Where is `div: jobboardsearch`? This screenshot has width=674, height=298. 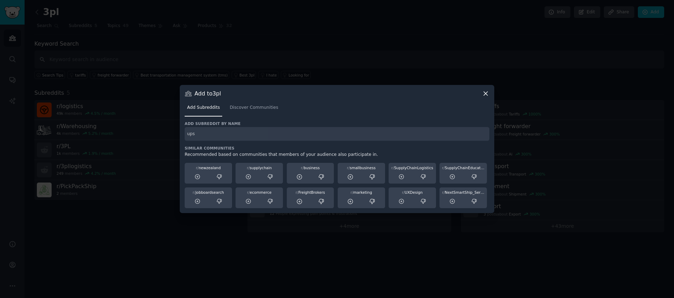 div: jobboardsearch is located at coordinates (208, 192).